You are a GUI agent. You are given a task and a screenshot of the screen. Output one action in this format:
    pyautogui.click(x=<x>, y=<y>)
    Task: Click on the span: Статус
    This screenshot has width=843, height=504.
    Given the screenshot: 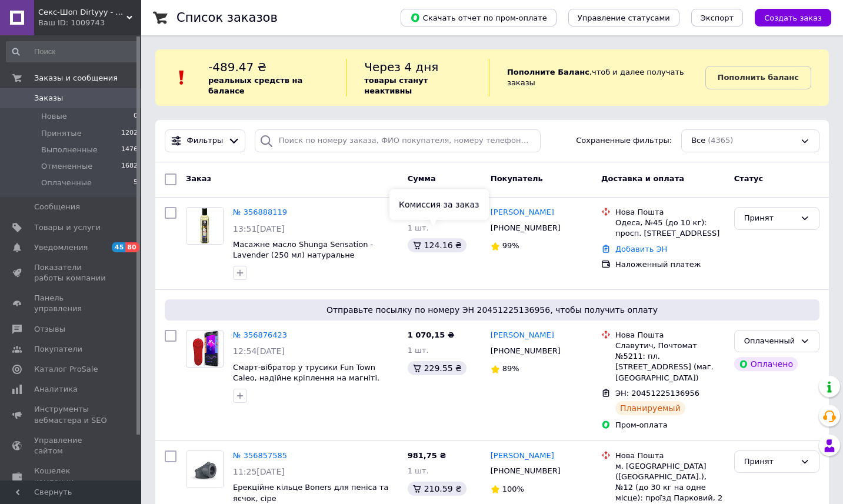 What is the action you would take?
    pyautogui.click(x=749, y=178)
    